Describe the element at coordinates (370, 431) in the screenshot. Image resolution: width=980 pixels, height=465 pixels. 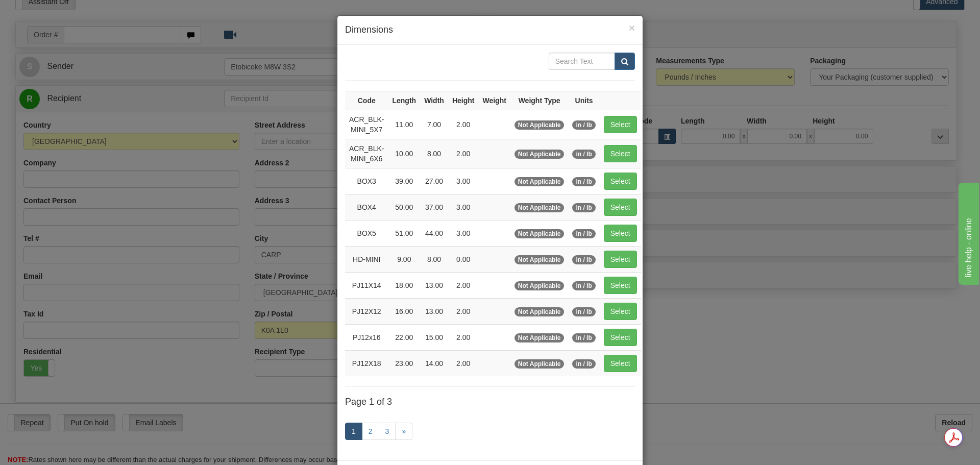
I see `a: 2` at that location.